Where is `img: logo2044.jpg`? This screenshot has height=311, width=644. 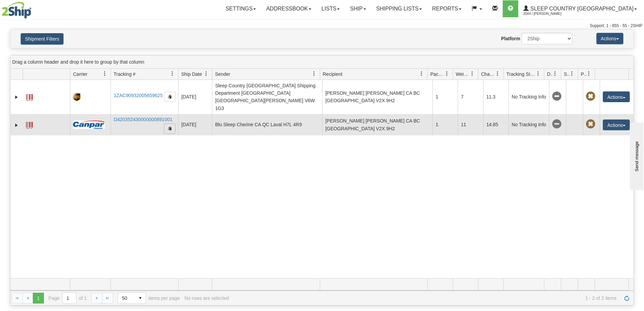
img: logo2044.jpg is located at coordinates (17, 10).